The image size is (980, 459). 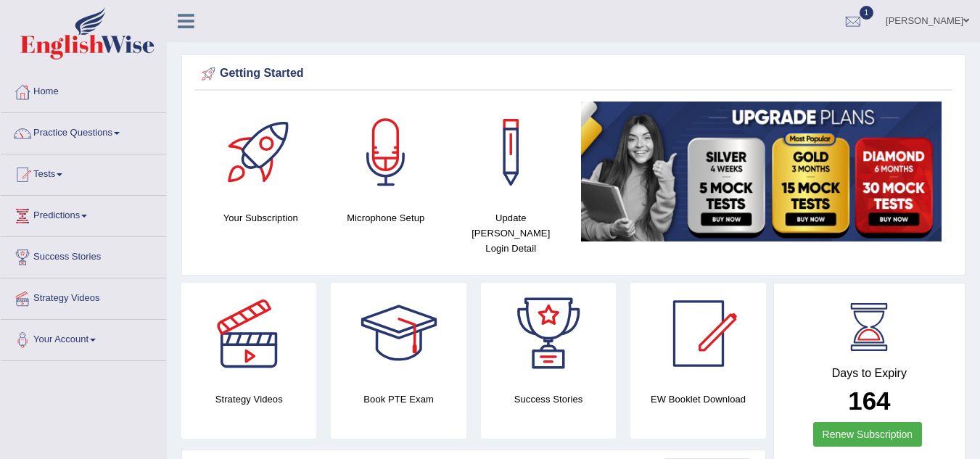 I want to click on h4: Strategy Videos, so click(x=249, y=399).